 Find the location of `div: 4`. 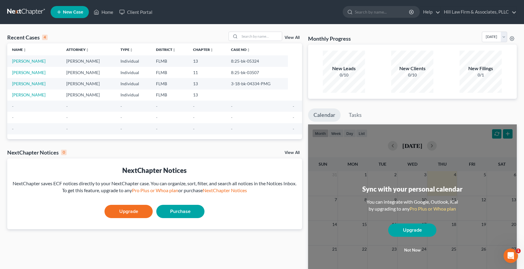

div: 4 is located at coordinates (45, 37).